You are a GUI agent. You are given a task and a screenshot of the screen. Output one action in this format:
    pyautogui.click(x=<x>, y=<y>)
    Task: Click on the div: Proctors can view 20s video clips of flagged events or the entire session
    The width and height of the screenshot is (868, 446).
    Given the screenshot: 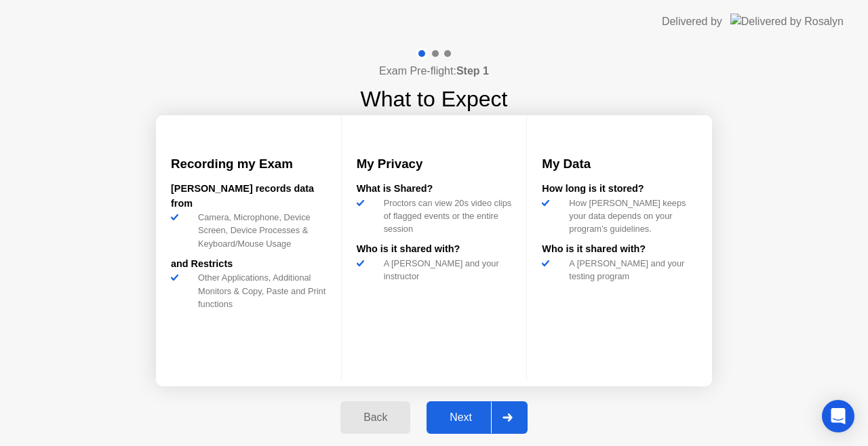 What is the action you would take?
    pyautogui.click(x=445, y=216)
    